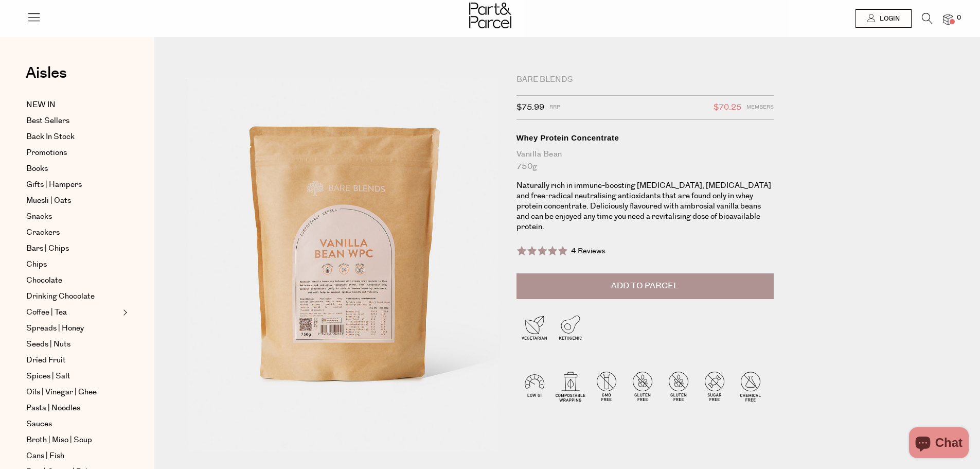  Describe the element at coordinates (48, 345) in the screenshot. I see `span: Seeds | Nuts` at that location.